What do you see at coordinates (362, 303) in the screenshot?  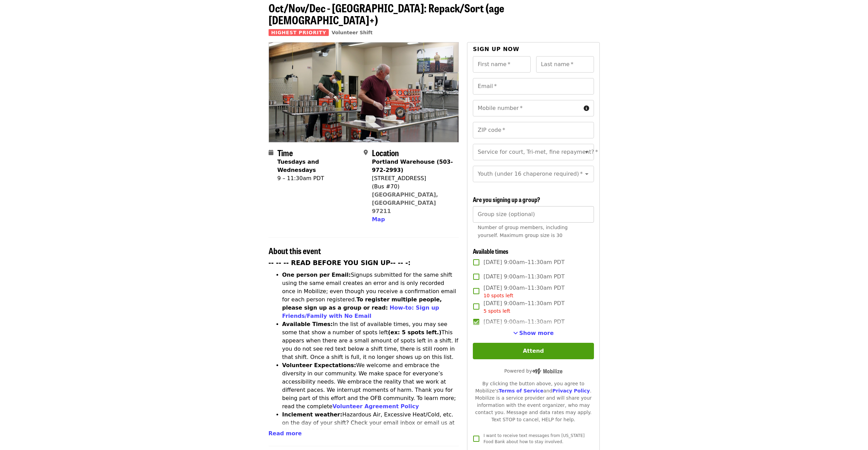 I see `strong: To register multiple people, please sign up as a group or read:` at bounding box center [362, 303].